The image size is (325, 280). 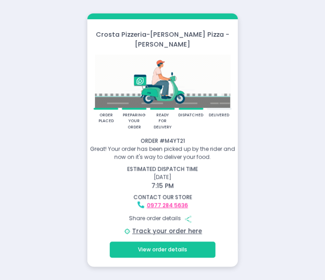 I want to click on div: preparing your order, so click(x=134, y=121).